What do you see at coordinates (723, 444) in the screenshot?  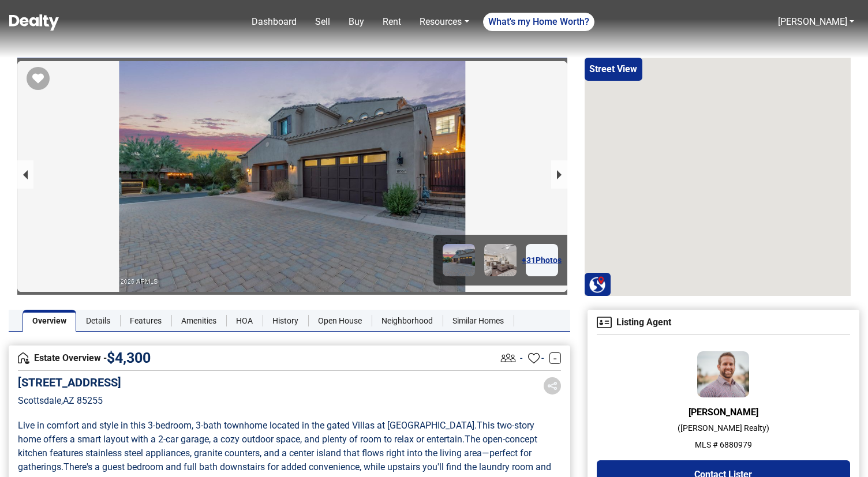 I see `p: MLS # 6880979` at bounding box center [723, 444].